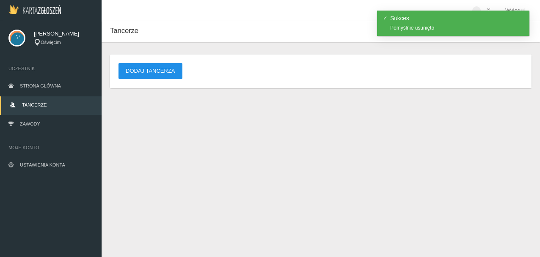  Describe the element at coordinates (51, 148) in the screenshot. I see `span: Moje konto` at that location.